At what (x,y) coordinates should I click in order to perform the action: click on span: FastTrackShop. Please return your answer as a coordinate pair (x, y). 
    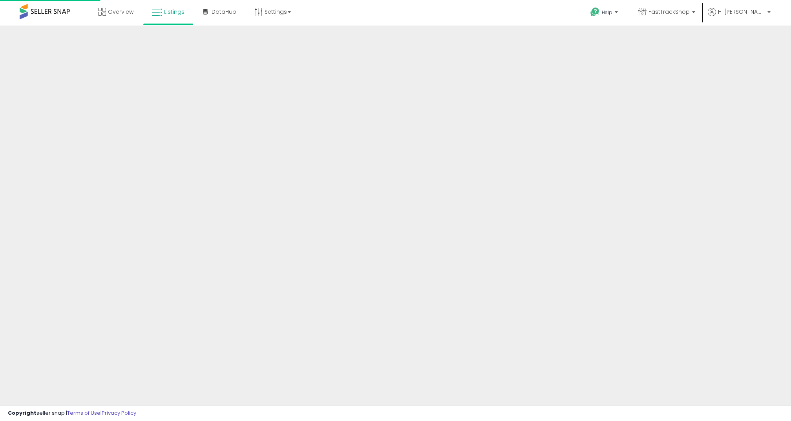
    Looking at the image, I should click on (669, 12).